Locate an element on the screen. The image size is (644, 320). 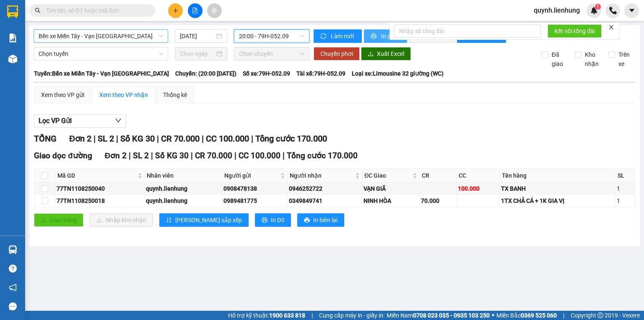
span: Kết nối tổng đài is located at coordinates (574, 31).